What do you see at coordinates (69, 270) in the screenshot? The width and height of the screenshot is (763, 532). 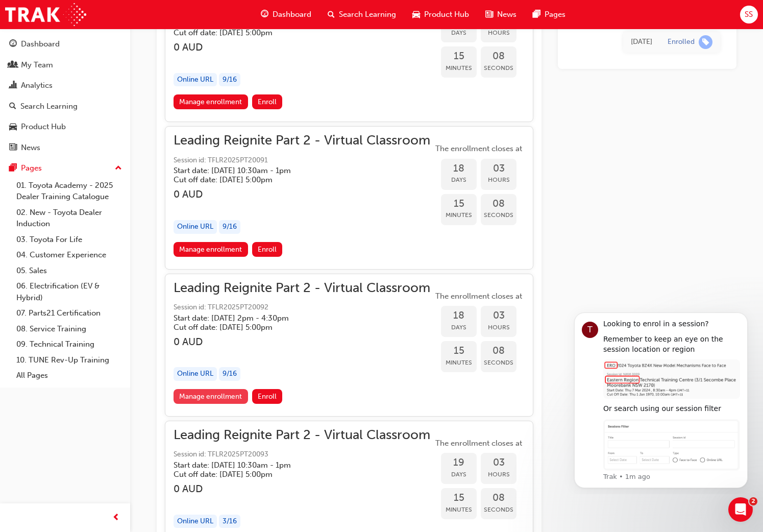 I see `a: 05. Sales` at bounding box center [69, 270].